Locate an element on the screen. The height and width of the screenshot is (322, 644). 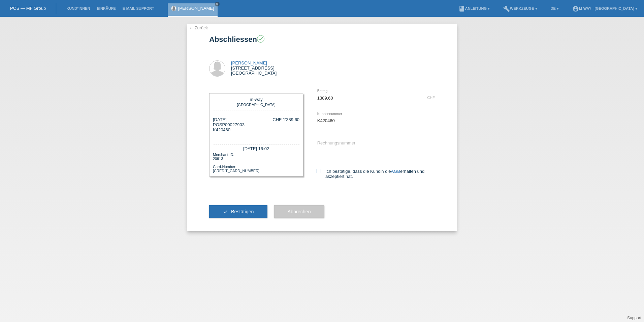
a: ← Zurück is located at coordinates (198, 28).